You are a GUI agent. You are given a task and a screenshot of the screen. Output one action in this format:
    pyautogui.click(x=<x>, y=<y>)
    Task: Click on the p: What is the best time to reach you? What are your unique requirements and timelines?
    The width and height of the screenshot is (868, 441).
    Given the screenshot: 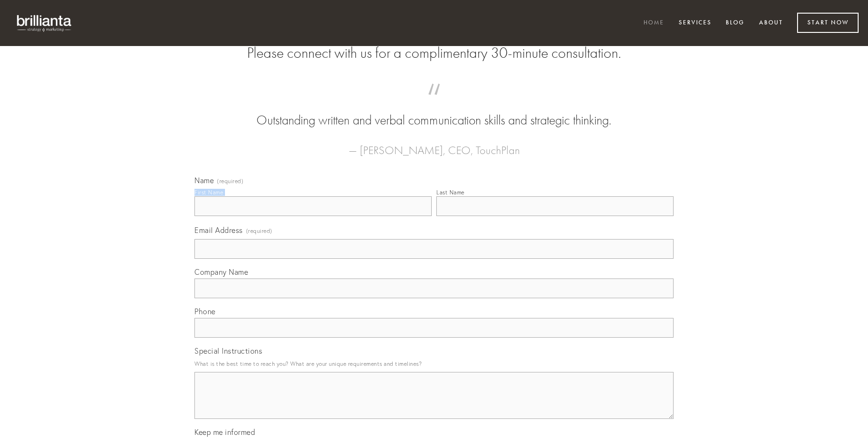 What is the action you would take?
    pyautogui.click(x=434, y=363)
    